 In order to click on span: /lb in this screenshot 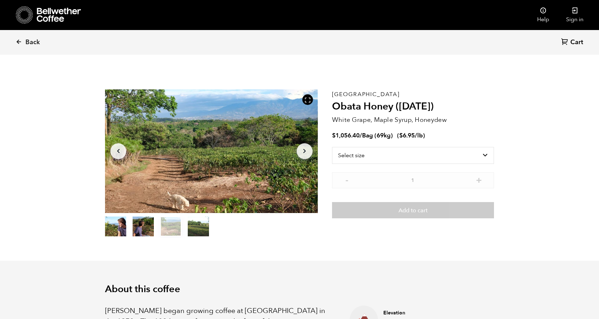, I will do `click(419, 136)`.